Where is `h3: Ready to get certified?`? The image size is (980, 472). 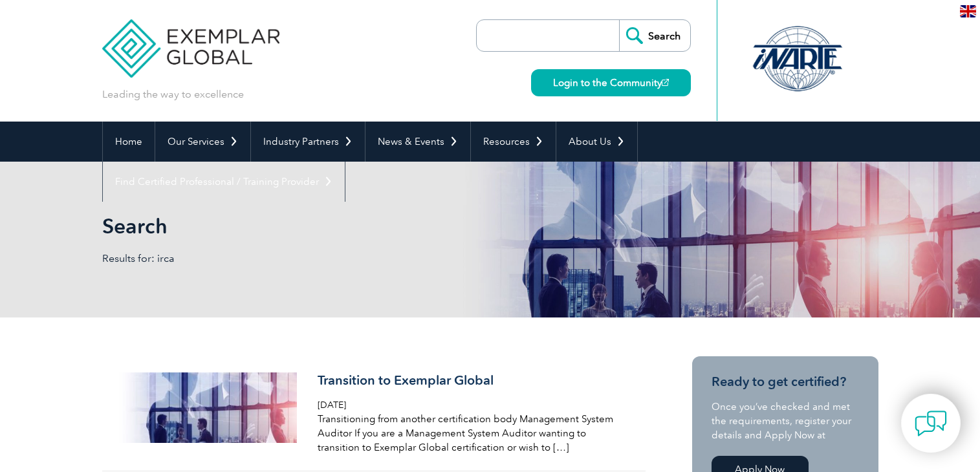 h3: Ready to get certified? is located at coordinates (786, 382).